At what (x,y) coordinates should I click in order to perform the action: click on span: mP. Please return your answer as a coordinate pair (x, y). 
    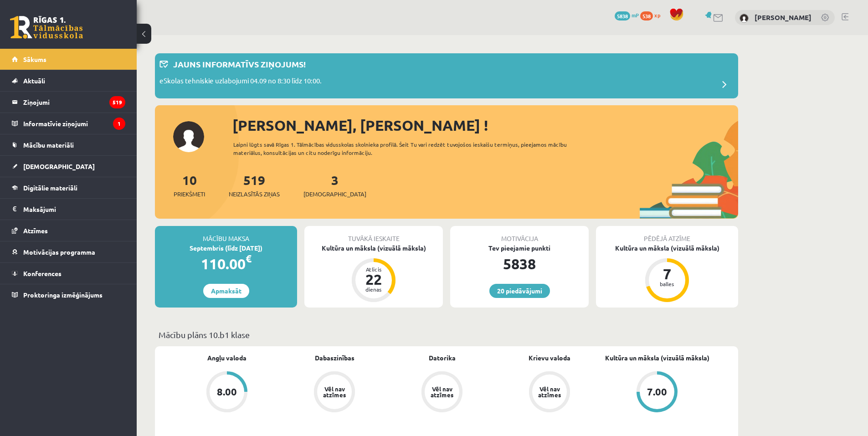
    Looking at the image, I should click on (635, 15).